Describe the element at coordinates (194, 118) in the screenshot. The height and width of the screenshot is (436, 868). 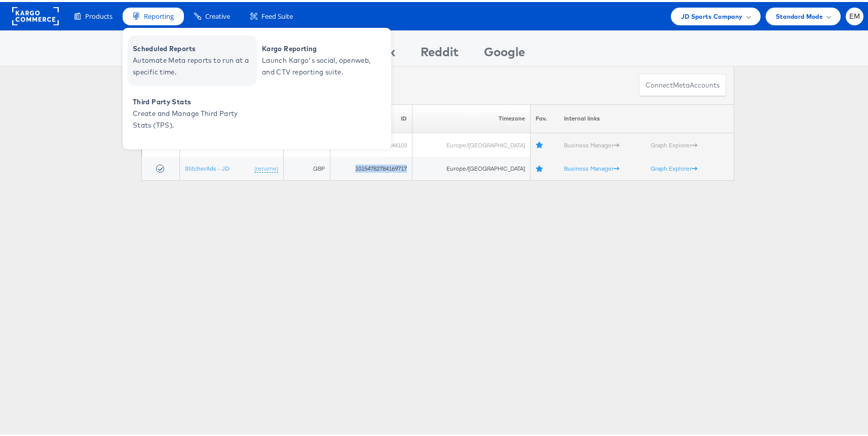
I see `span: Create and Manage Third Party Stats (TPS).` at that location.